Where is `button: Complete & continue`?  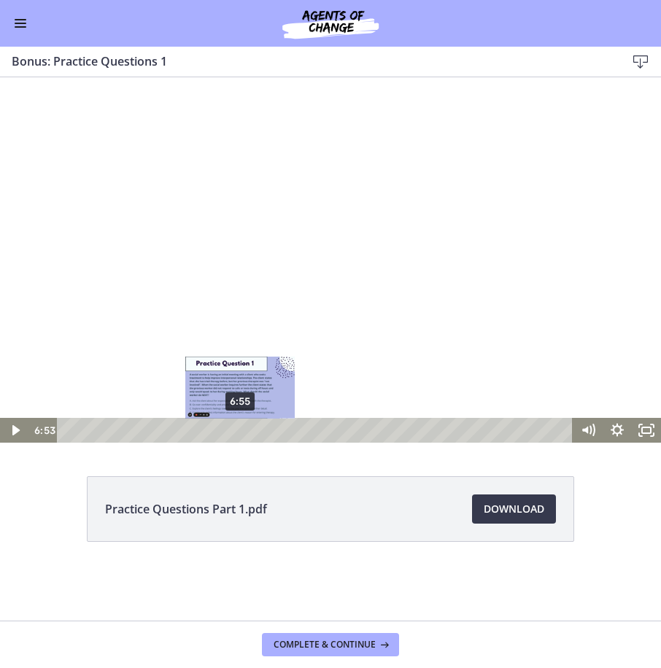
button: Complete & continue is located at coordinates (330, 645).